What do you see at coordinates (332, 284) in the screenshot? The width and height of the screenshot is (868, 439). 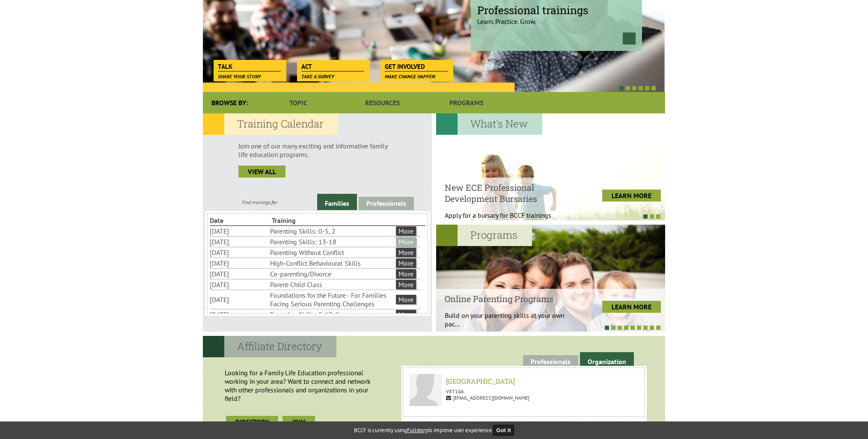 I see `li: Parent-Child Class` at bounding box center [332, 284].